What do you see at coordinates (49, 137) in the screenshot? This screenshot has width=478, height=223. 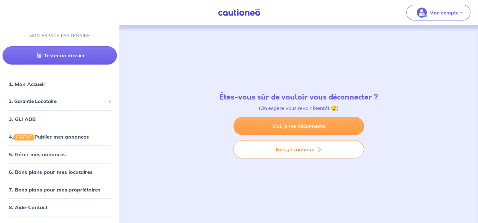 I see `a: 4.GRATUITPublier mes annonces` at bounding box center [49, 137].